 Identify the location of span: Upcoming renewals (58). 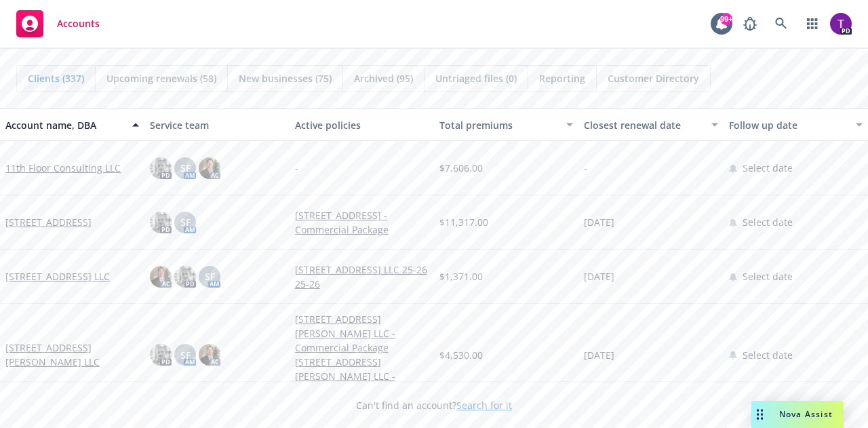
(162, 78).